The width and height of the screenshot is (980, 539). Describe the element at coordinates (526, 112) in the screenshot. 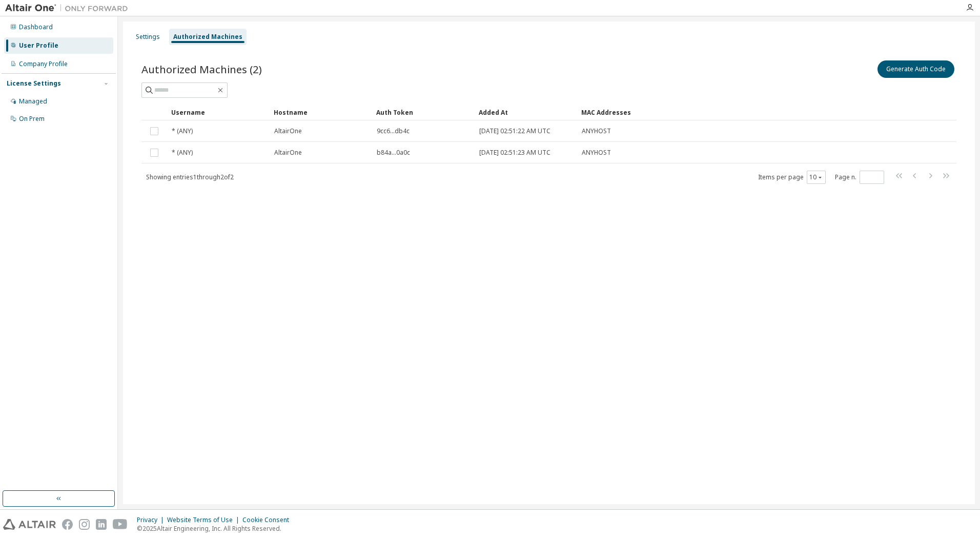

I see `div: Added At` at that location.